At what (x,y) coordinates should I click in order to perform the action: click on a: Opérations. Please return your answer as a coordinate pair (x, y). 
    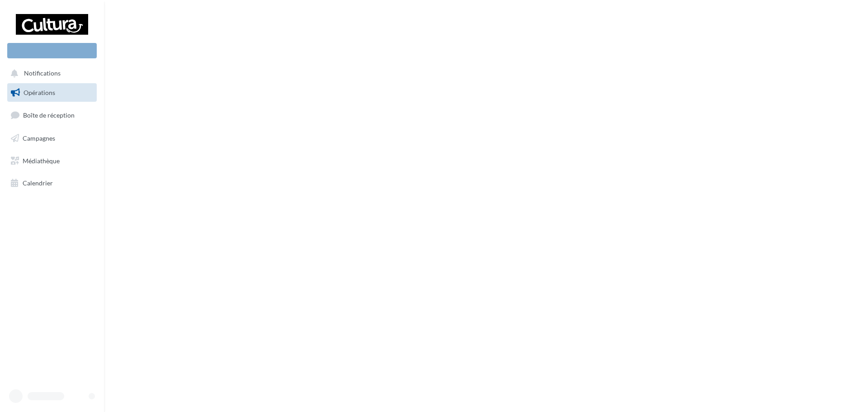
    Looking at the image, I should click on (52, 93).